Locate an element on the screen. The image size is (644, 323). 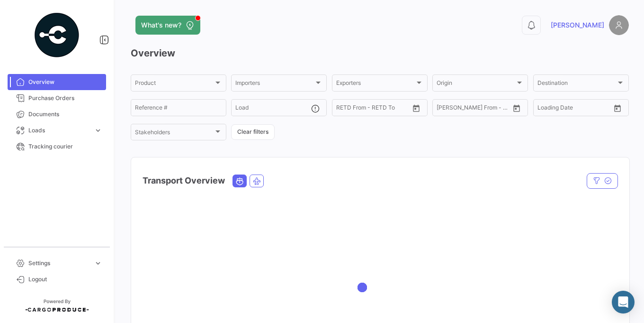
span: Loads is located at coordinates (59, 130).